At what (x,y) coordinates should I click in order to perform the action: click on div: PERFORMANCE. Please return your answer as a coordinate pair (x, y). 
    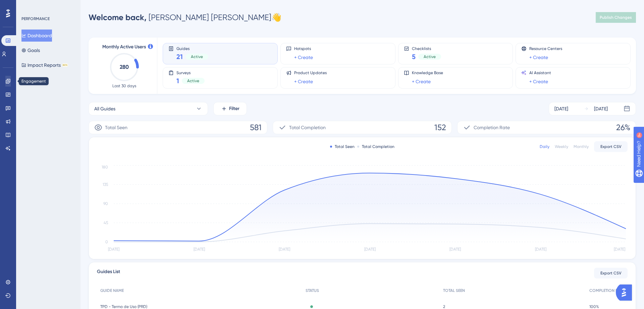
    Looking at the image, I should click on (36, 19).